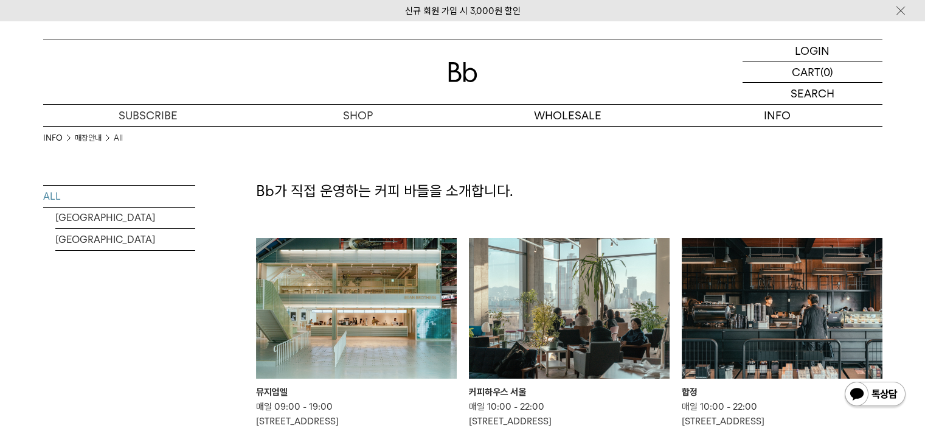  Describe the element at coordinates (148, 115) in the screenshot. I see `p: SUBSCRIBE` at that location.